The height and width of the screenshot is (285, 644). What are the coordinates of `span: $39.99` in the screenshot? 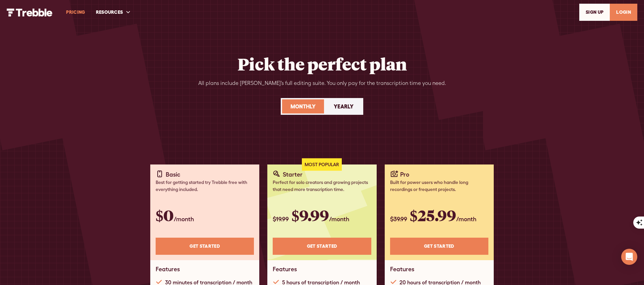 It's located at (399, 219).